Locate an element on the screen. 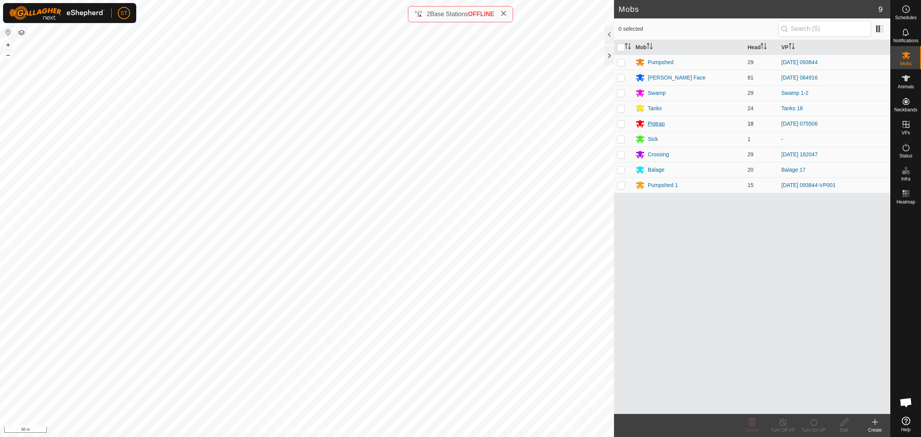  a: Help is located at coordinates (905, 424).